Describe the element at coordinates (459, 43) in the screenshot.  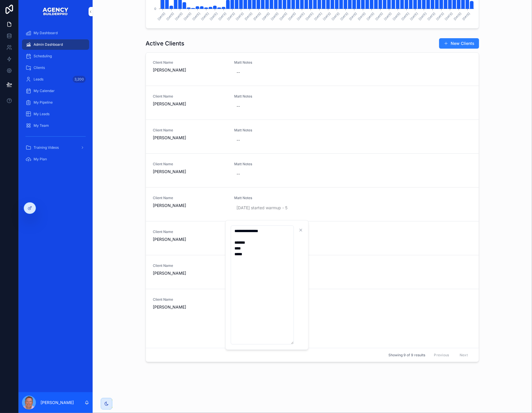
I see `button: New Clients` at that location.